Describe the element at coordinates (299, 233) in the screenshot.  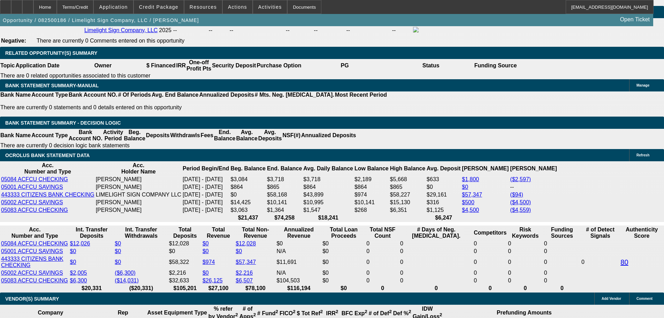
I see `th: Annualized Revenue` at that location.